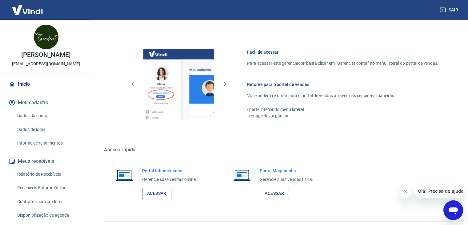 This screenshot has width=468, height=225. What do you see at coordinates (27, 10) in the screenshot?
I see `img: Vindi` at bounding box center [27, 10].